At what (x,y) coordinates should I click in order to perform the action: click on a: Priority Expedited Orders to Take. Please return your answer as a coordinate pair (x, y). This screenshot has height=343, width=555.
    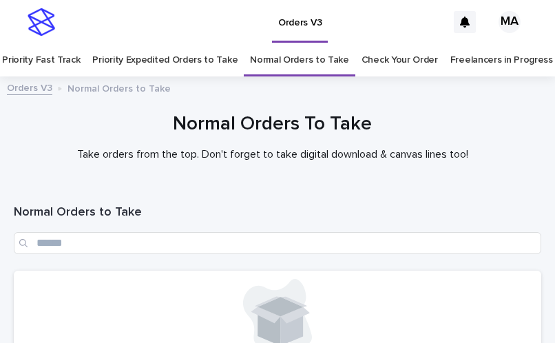
    Looking at the image, I should click on (165, 60).